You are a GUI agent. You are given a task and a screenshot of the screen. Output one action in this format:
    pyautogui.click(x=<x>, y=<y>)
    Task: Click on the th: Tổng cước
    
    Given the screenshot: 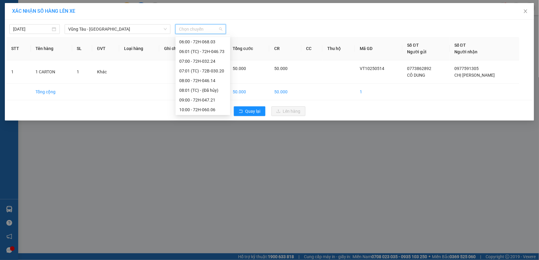 What is the action you would take?
    pyautogui.click(x=248, y=49)
    